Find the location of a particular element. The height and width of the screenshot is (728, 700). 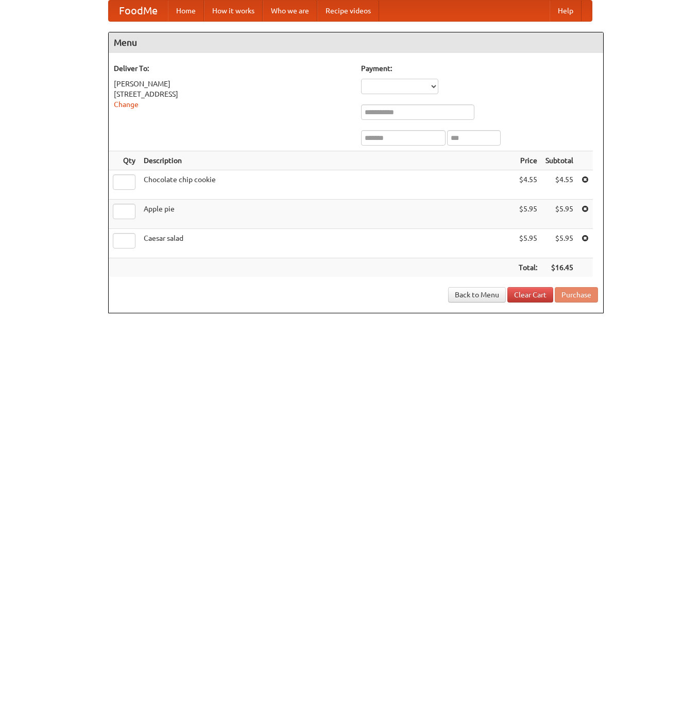

td: Apple pie is located at coordinates (327, 214).